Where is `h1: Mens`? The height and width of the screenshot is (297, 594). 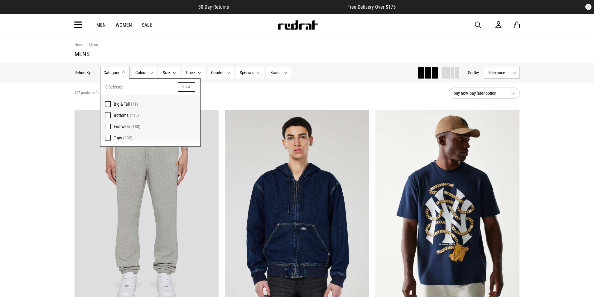
h1: Mens is located at coordinates (297, 54).